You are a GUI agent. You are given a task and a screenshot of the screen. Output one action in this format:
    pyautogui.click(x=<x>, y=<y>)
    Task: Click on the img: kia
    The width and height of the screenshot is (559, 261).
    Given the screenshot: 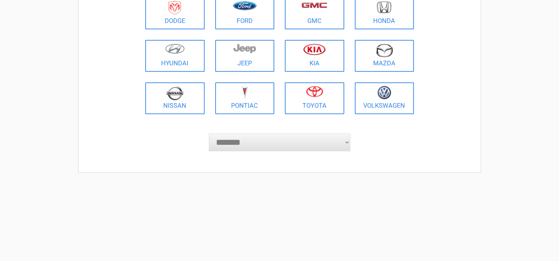 What is the action you would take?
    pyautogui.click(x=314, y=49)
    